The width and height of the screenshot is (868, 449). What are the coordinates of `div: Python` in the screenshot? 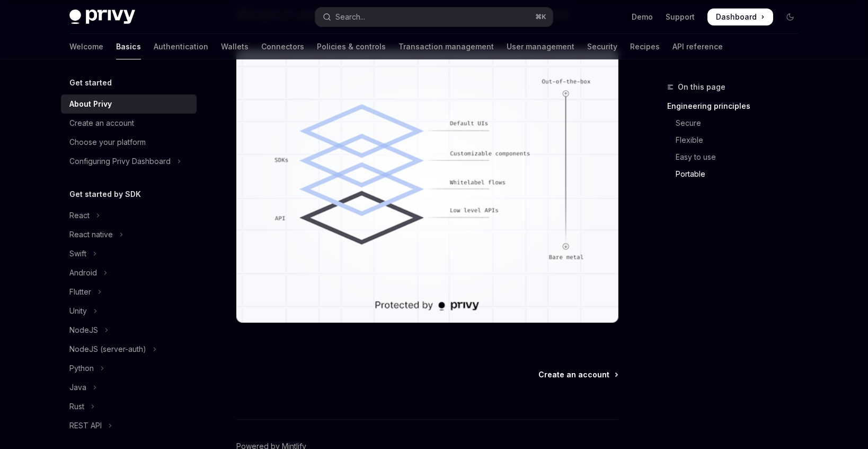 It's located at (82, 368).